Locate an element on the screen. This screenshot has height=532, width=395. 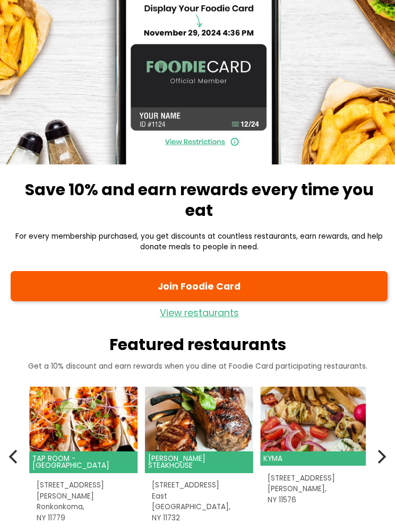
button: Previous is located at coordinates (14, 457).